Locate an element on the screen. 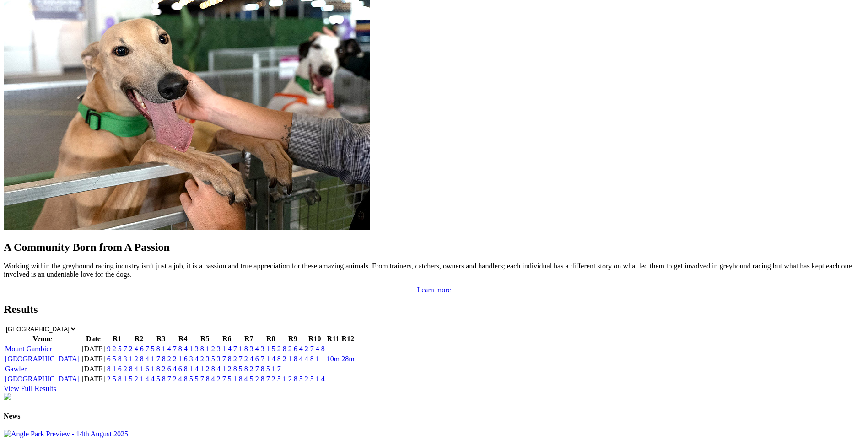 Image resolution: width=868 pixels, height=440 pixels. h2: A Community Born from A Passion is located at coordinates (434, 247).